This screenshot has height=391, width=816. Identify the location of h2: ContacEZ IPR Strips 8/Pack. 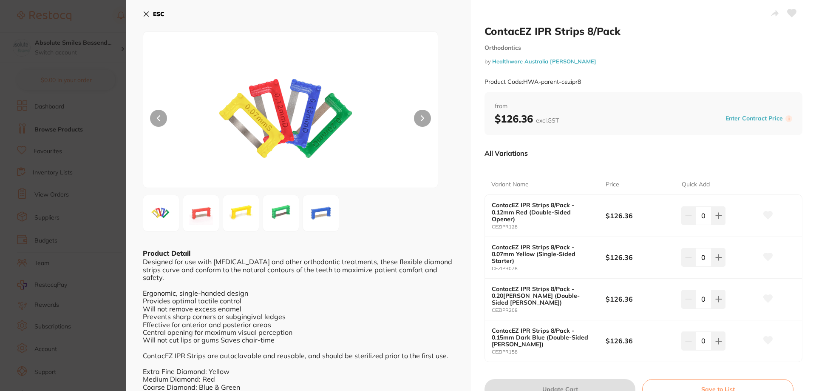
(643, 31).